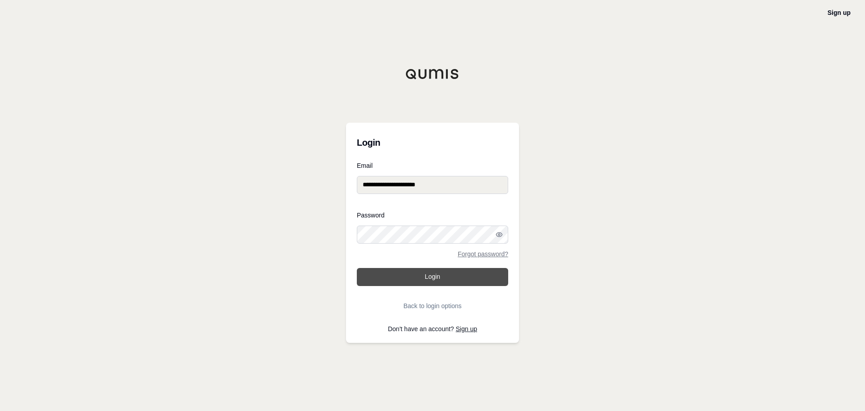  What do you see at coordinates (433, 277) in the screenshot?
I see `button: Login` at bounding box center [433, 277].